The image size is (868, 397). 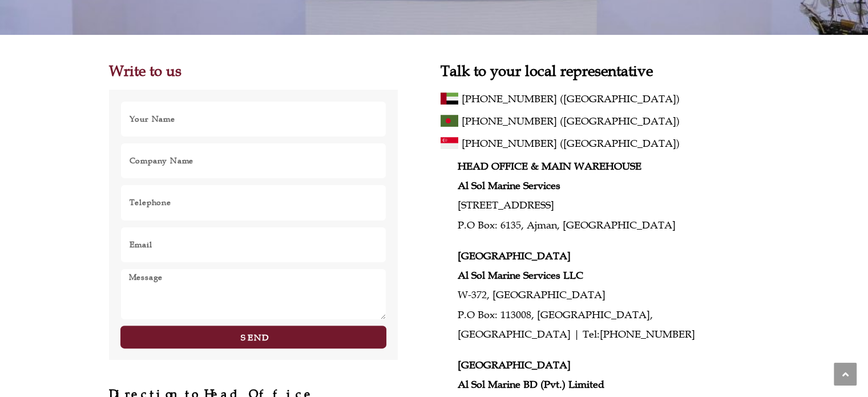 What do you see at coordinates (550, 166) in the screenshot?
I see `strong: HEAD OFFICE & MAIN WAREHOUSE` at bounding box center [550, 166].